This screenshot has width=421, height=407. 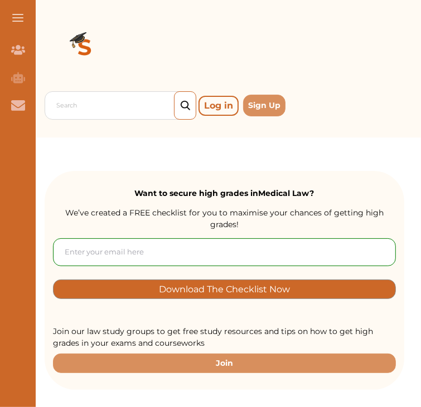 I want to click on button: Join, so click(x=224, y=363).